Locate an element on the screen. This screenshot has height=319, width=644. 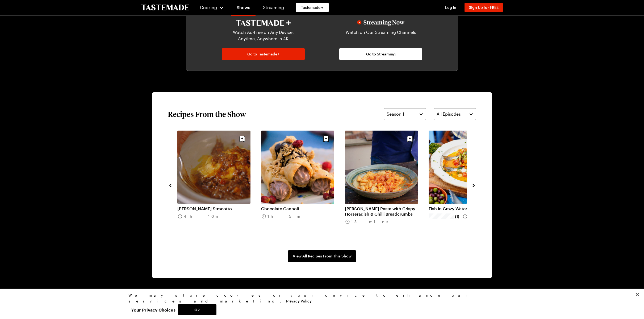
div: 5 / 7 is located at coordinates (471, 185).